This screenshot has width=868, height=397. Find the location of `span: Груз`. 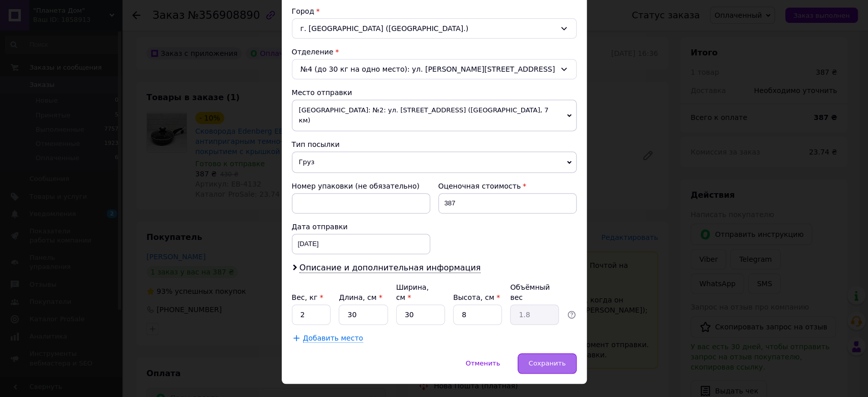

span: Груз is located at coordinates (434, 162).